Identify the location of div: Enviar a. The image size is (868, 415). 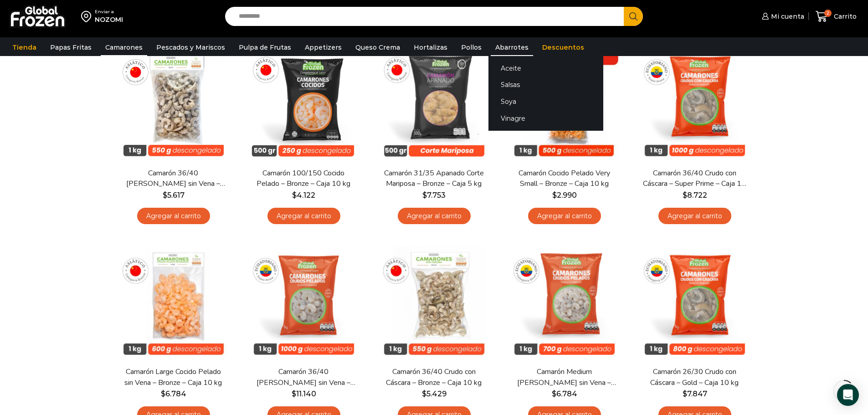
(109, 12).